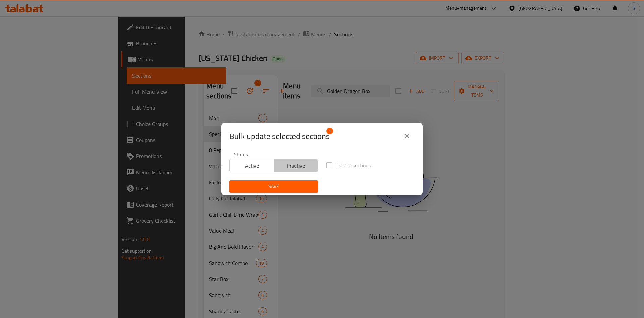 The height and width of the screenshot is (318, 644). Describe the element at coordinates (274, 187) in the screenshot. I see `span: Save` at that location.